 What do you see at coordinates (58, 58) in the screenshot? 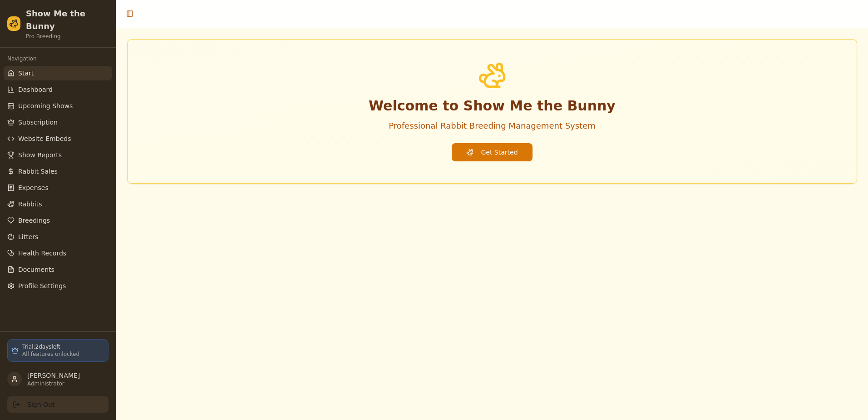
I see `div: Navigation` at bounding box center [58, 58].